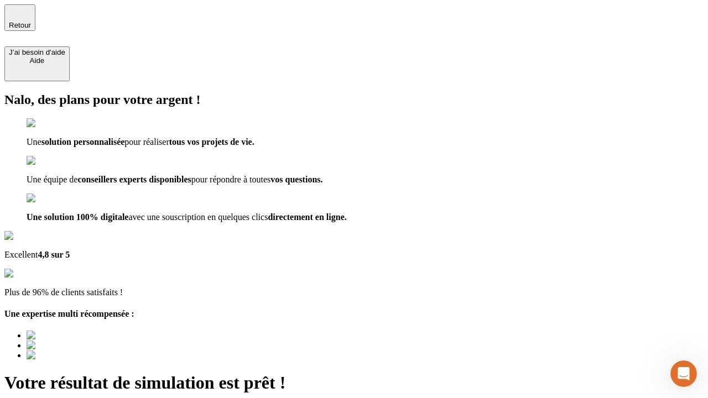  What do you see at coordinates (83, 142) in the screenshot?
I see `span: solution personnalisée` at bounding box center [83, 142].